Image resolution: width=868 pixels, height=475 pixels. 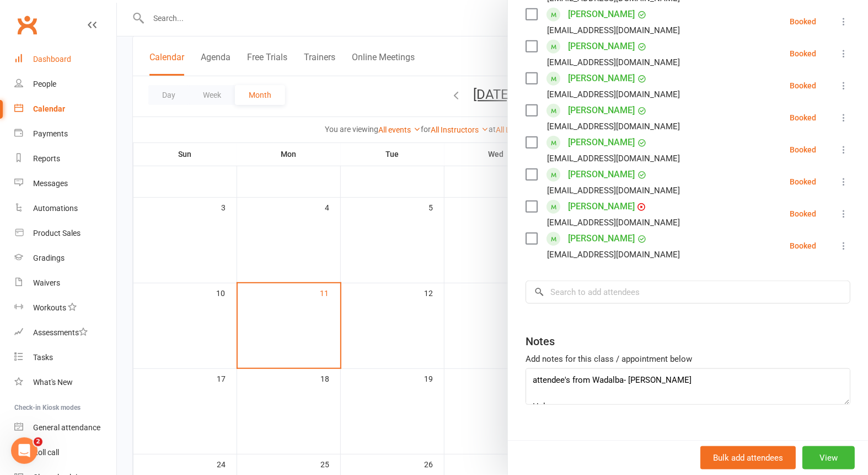 I want to click on a: Clubworx, so click(x=27, y=25).